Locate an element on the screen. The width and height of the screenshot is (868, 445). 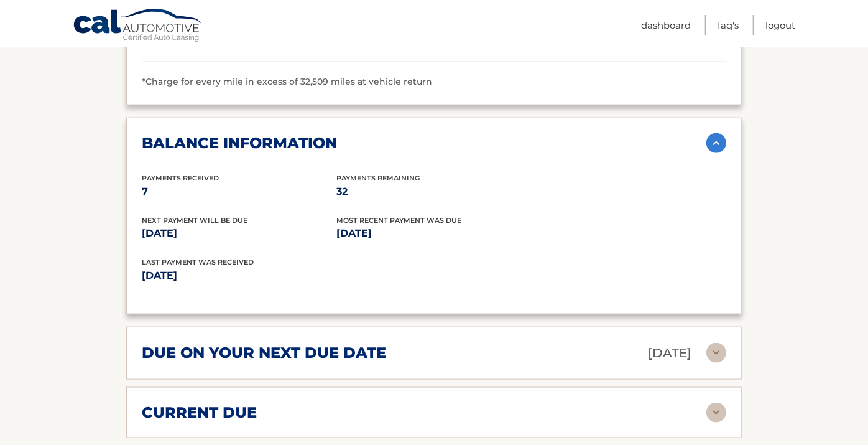
h2: due on your next due date is located at coordinates (264, 353).